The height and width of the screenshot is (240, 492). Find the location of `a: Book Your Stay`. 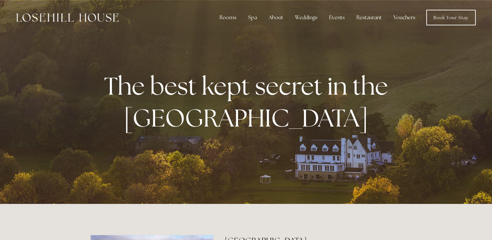

a: Book Your Stay is located at coordinates (451, 18).